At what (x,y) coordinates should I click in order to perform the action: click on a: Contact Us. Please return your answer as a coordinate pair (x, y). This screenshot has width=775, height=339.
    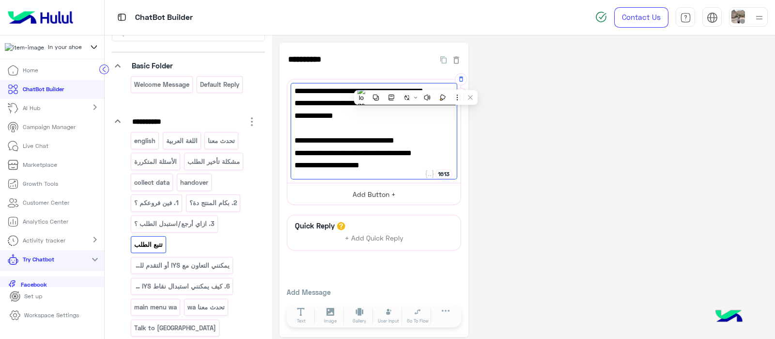
    Looking at the image, I should click on (642, 17).